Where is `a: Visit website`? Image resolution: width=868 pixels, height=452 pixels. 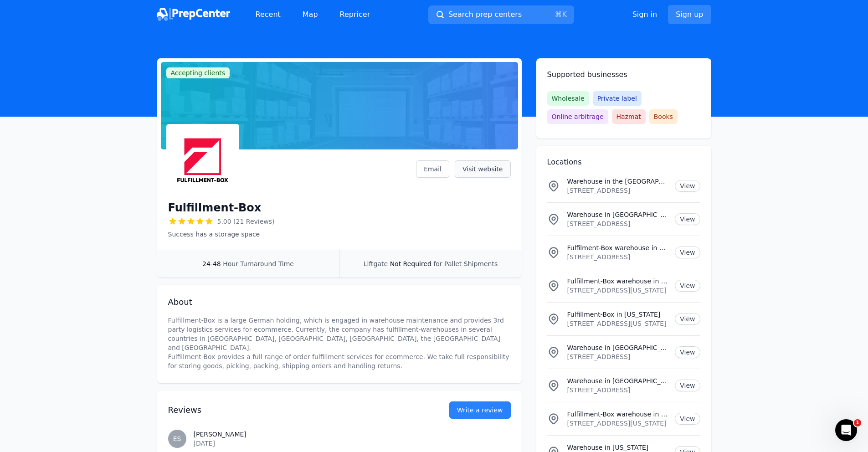
a: Visit website is located at coordinates (483, 169).